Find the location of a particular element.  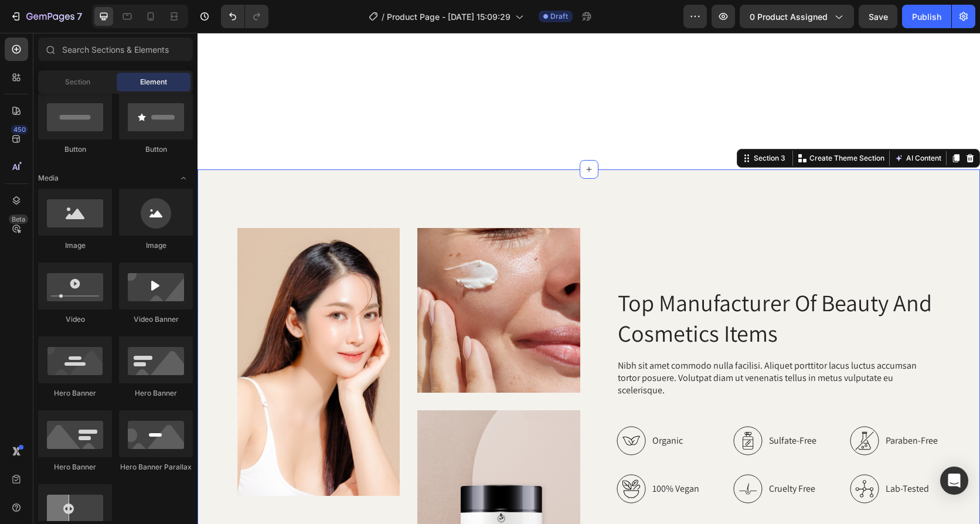

div: Hero Banner Parallax is located at coordinates (156, 467).